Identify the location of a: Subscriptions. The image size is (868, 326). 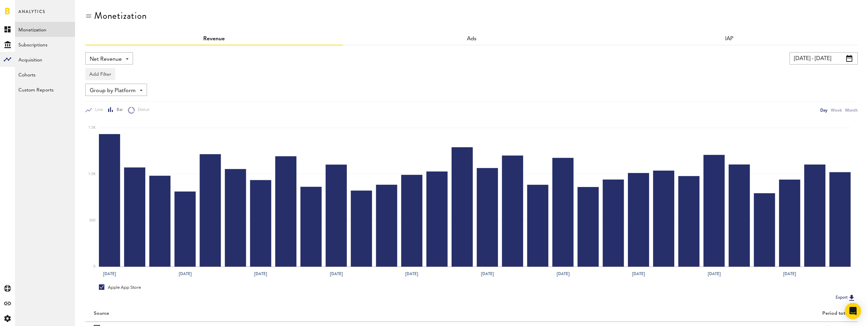
(45, 45).